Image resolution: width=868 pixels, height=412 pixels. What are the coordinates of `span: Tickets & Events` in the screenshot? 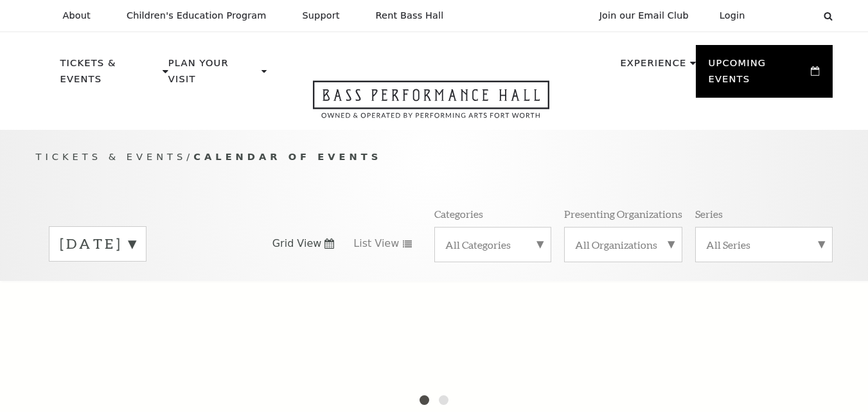 It's located at (111, 157).